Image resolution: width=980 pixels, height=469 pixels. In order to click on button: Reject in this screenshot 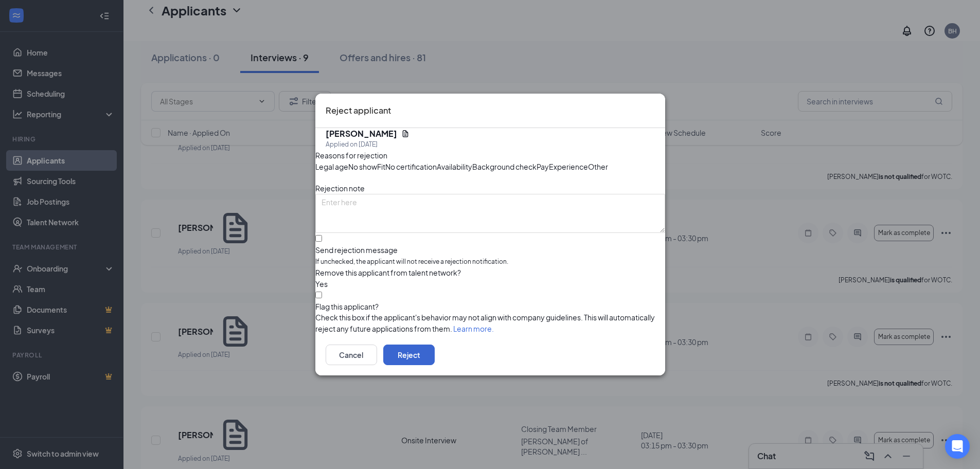, I will do `click(408, 355)`.